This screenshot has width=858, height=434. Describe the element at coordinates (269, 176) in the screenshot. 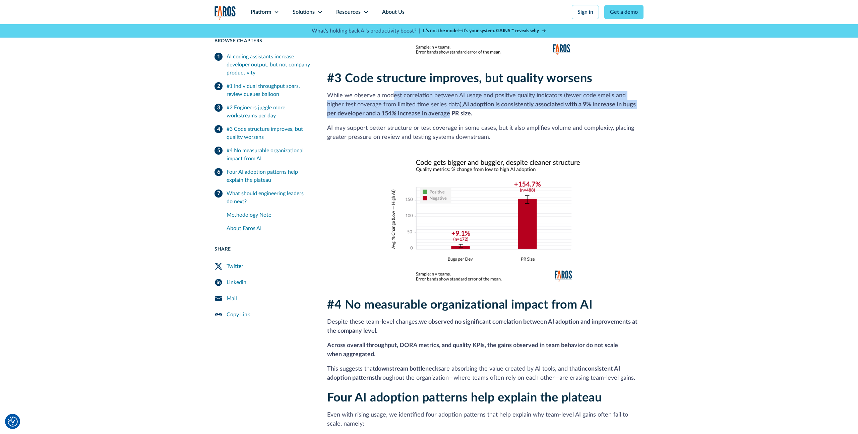

I see `div: Four AI adoption patterns help explain the plateau` at that location.